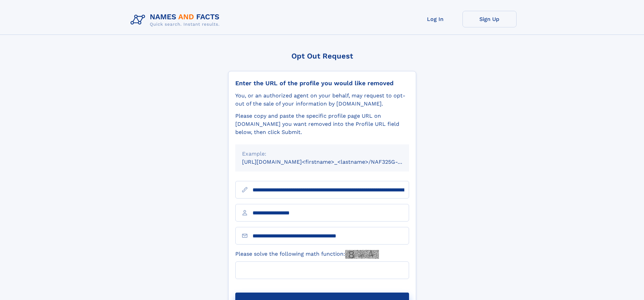 The image size is (644, 300). What do you see at coordinates (322, 100) in the screenshot?
I see `div: You, or an authorized agent on your behalf, may request to opt-out of the sale of your informatio...` at bounding box center [322, 100].